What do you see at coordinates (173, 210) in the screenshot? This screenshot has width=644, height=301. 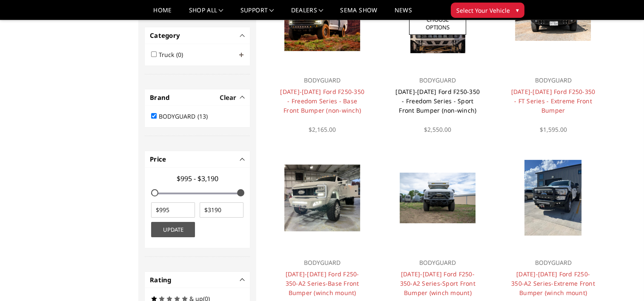 I see `input: $995` at bounding box center [173, 210].